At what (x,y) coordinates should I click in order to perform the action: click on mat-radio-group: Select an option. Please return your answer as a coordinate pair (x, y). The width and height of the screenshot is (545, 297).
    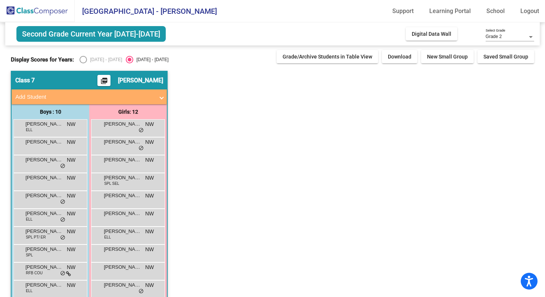
    Looking at the image, I should click on (124, 60).